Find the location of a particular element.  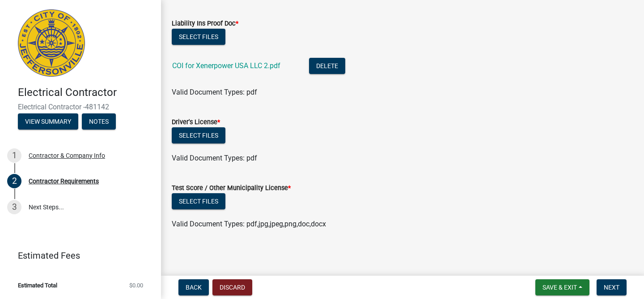

label: Test Score / Other Municipality License is located at coordinates (231, 188).